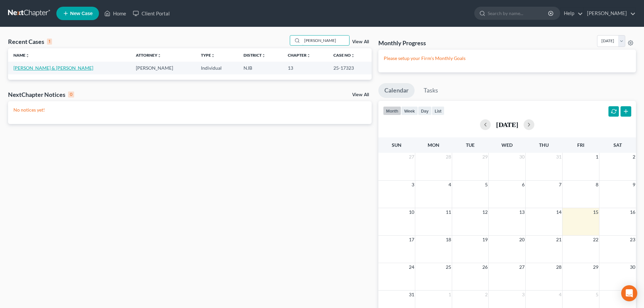  What do you see at coordinates (350, 68) in the screenshot?
I see `td: 25-17323` at bounding box center [350, 68].